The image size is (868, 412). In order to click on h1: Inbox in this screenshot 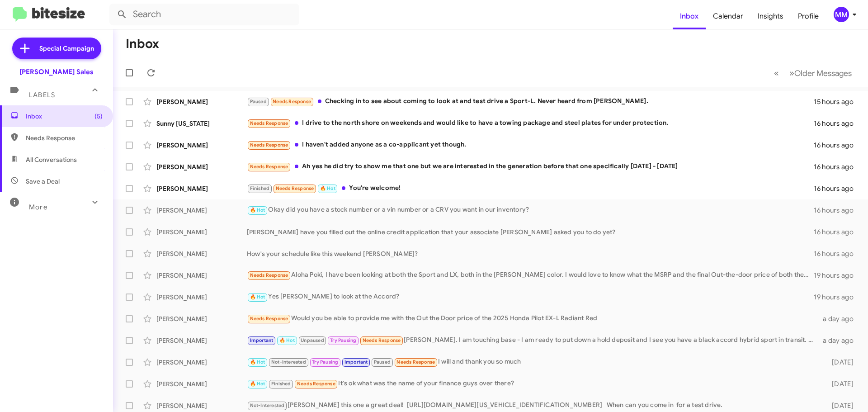, I will do `click(142, 44)`.